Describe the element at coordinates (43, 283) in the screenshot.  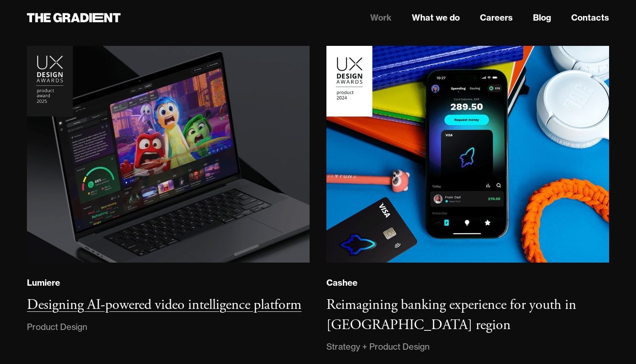
I see `div: Lumiere` at that location.